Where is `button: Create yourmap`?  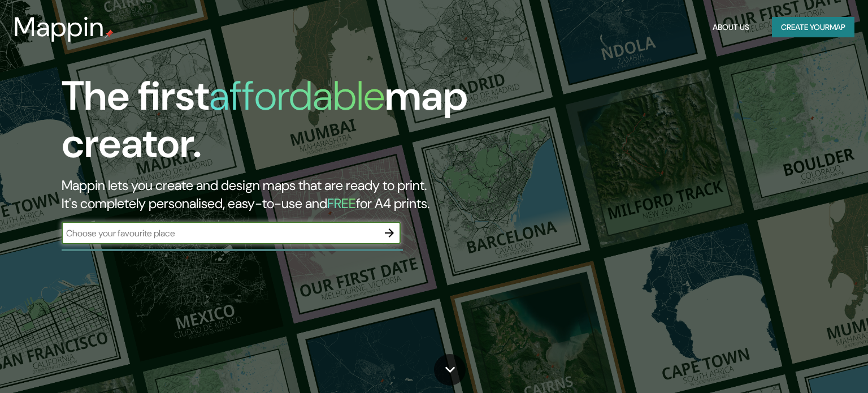 button: Create yourmap is located at coordinates (813, 27).